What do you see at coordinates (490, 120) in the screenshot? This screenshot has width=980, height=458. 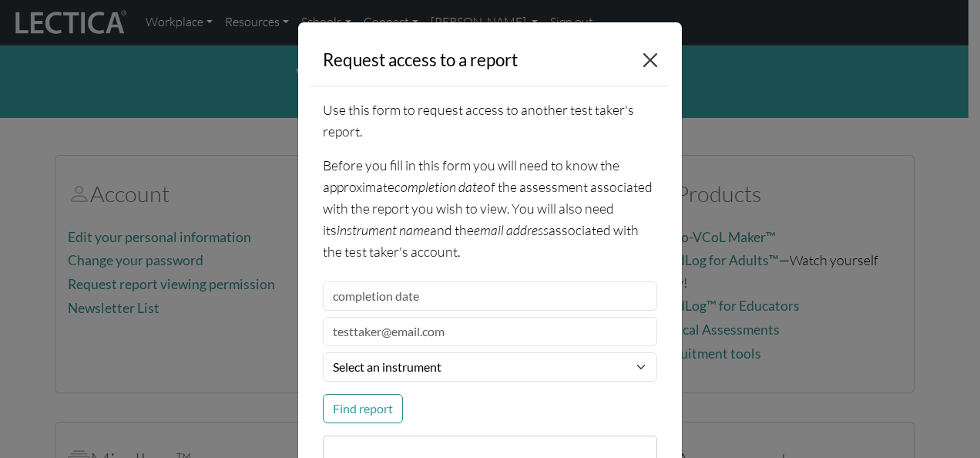 I see `p: Use this form to request access to another test taker's report.` at bounding box center [490, 120].